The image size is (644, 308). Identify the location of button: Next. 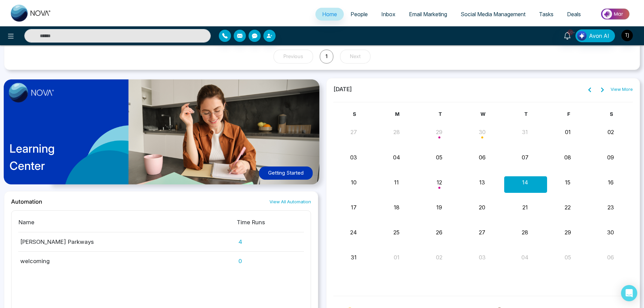
(355, 56).